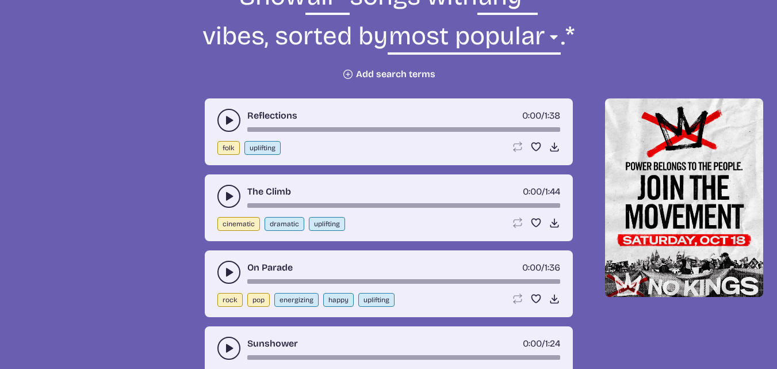 Image resolution: width=777 pixels, height=369 pixels. What do you see at coordinates (272, 116) in the screenshot?
I see `a: Reflections` at bounding box center [272, 116].